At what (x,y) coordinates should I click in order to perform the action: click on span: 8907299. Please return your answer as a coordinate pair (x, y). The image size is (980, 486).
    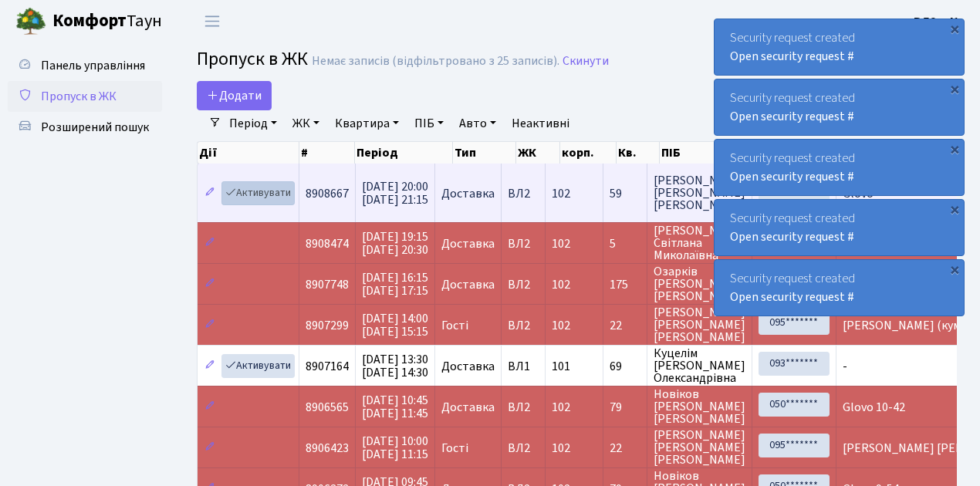
    Looking at the image, I should click on (327, 326).